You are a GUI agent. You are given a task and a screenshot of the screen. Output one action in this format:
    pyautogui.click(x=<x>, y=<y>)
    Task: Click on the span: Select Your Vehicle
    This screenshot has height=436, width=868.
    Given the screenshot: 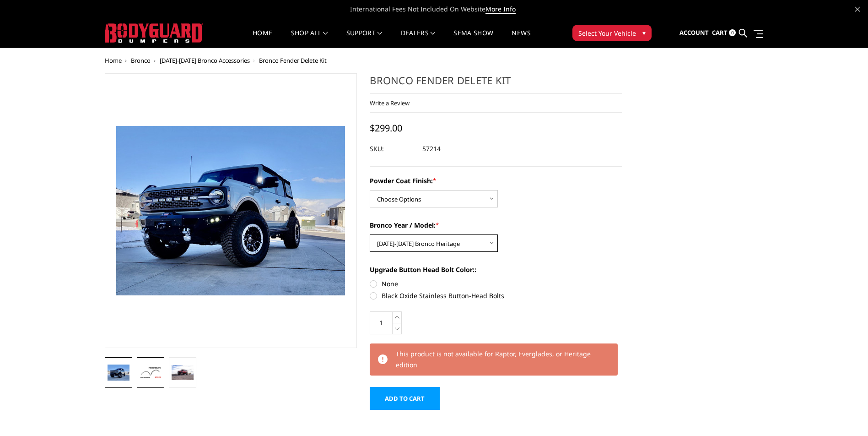 What is the action you would take?
    pyautogui.click(x=608, y=33)
    